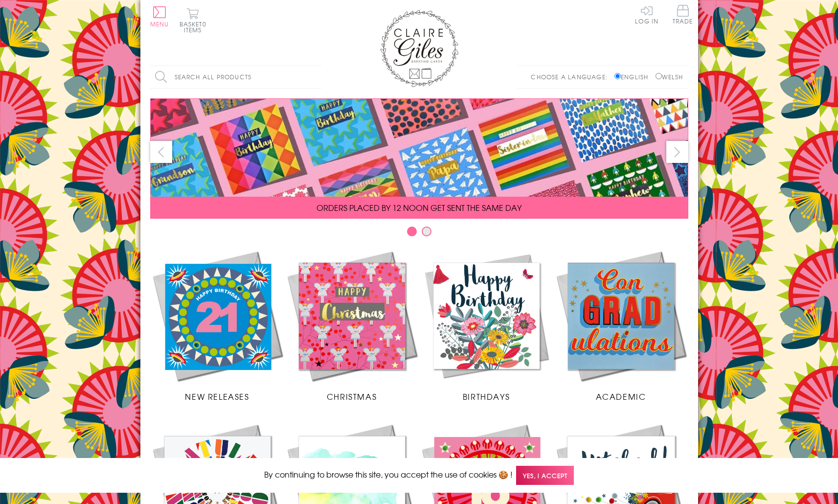 The image size is (838, 504). I want to click on button: next, so click(677, 151).